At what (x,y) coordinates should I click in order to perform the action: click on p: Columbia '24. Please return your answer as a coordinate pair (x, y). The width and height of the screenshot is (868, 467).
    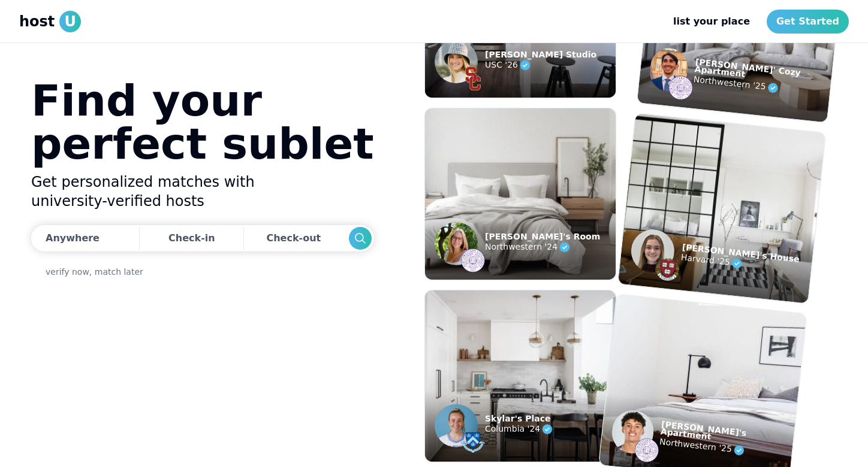
    Looking at the image, I should click on (520, 430).